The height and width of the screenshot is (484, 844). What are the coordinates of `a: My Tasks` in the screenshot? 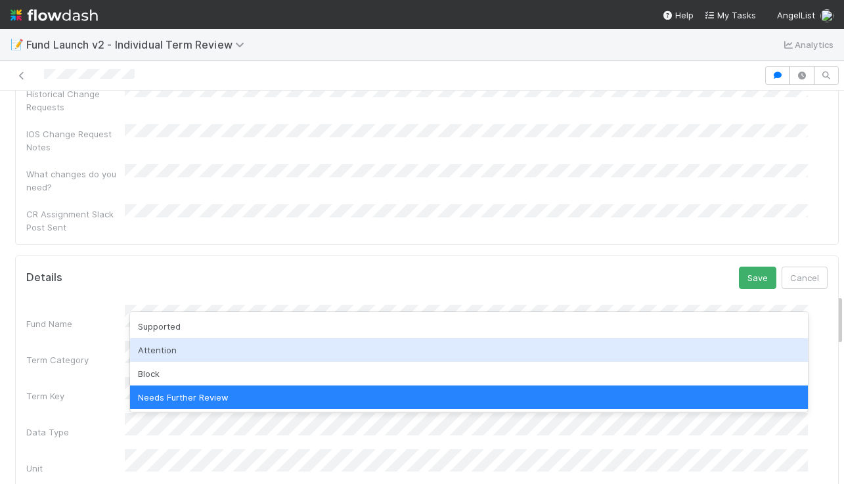 It's located at (730, 15).